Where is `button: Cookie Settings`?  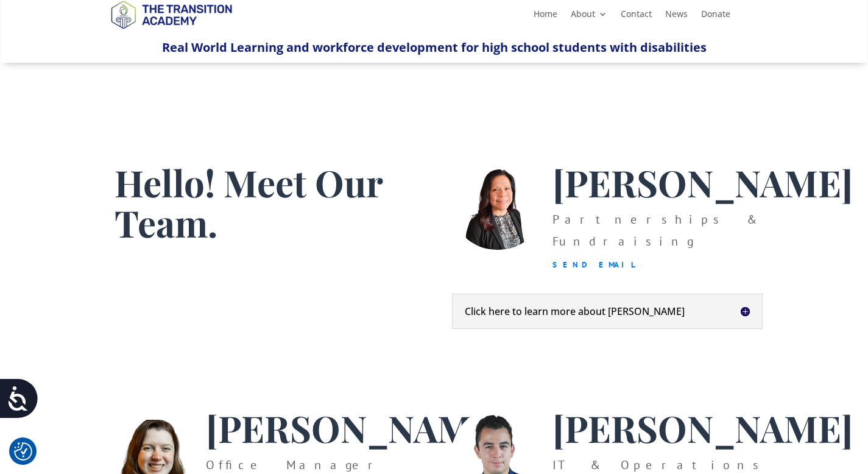 button: Cookie Settings is located at coordinates (23, 452).